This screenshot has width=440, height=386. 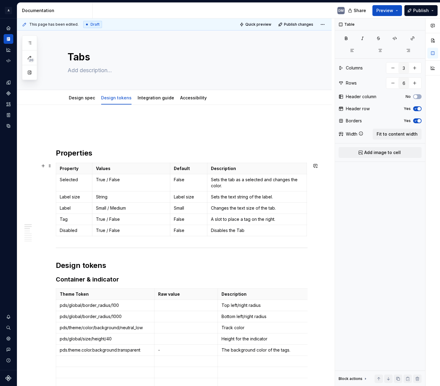 What do you see at coordinates (8, 339) in the screenshot?
I see `a: Settings` at bounding box center [8, 339].